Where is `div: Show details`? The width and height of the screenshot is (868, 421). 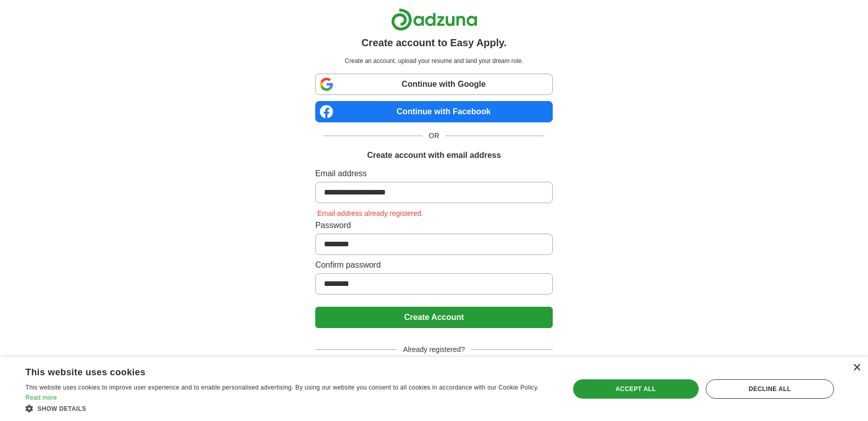
div: Show details is located at coordinates (289, 409).